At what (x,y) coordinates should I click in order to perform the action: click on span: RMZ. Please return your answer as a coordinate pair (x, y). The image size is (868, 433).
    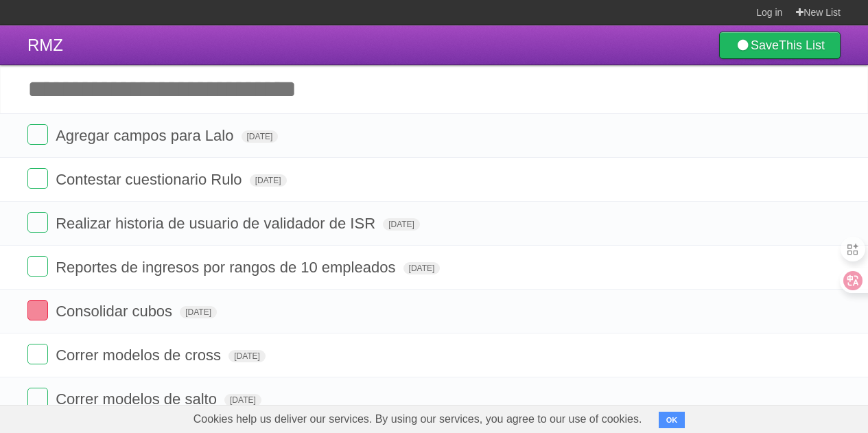
    Looking at the image, I should click on (45, 44).